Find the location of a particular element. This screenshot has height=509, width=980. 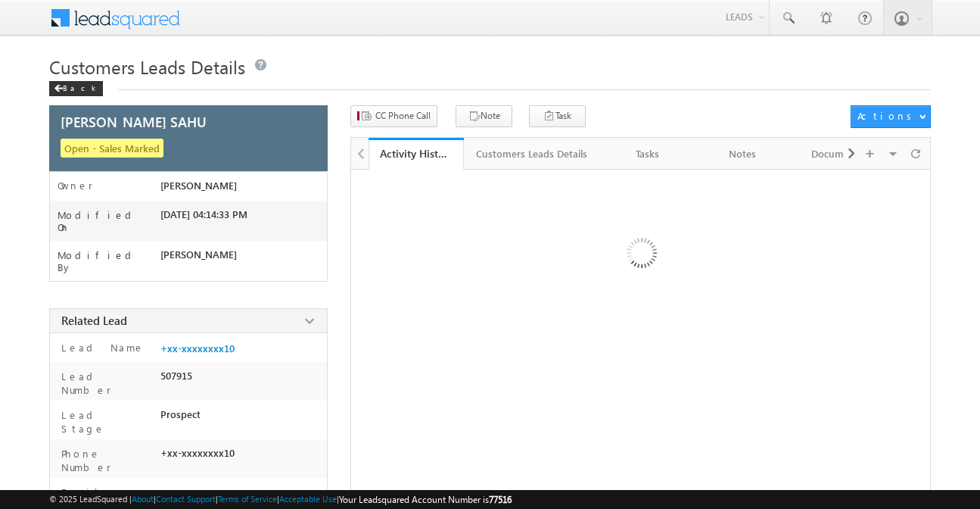

a: Activity History is located at coordinates (416, 153).